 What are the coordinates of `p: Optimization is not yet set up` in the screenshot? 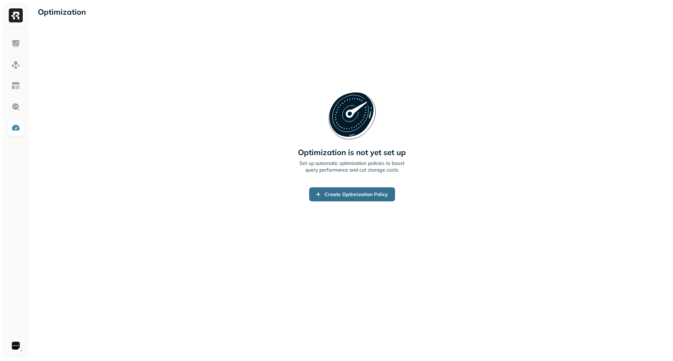 It's located at (352, 152).